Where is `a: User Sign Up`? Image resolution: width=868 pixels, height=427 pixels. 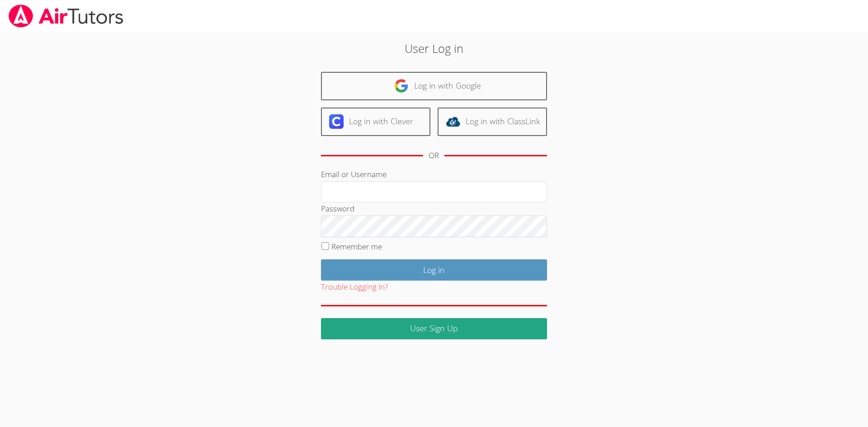
a: User Sign Up is located at coordinates (434, 329).